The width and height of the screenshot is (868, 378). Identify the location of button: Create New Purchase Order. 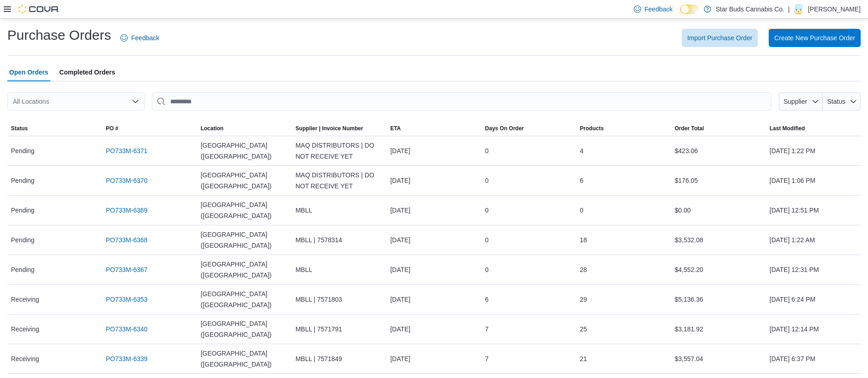
(815, 38).